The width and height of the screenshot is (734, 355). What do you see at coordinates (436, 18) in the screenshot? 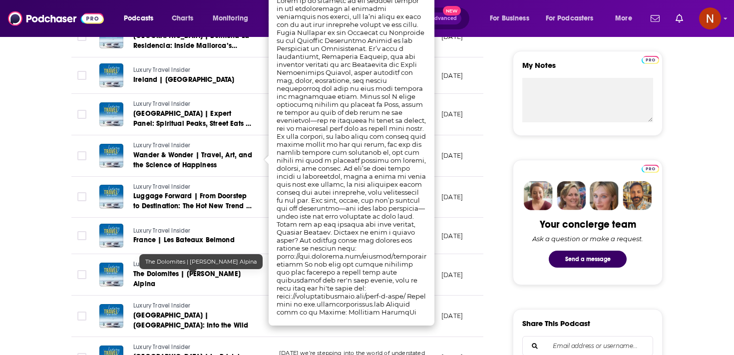
I see `button: Open AdvancedNew` at bounding box center [436, 18].